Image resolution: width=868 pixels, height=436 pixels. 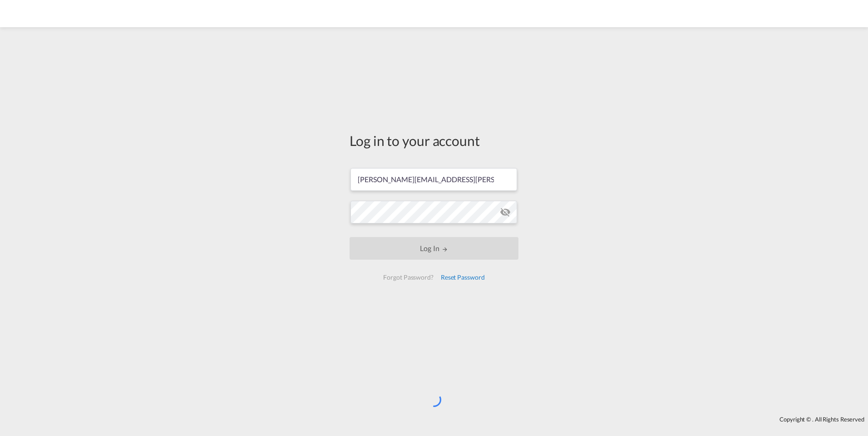 I want to click on div: Reset Password, so click(x=463, y=277).